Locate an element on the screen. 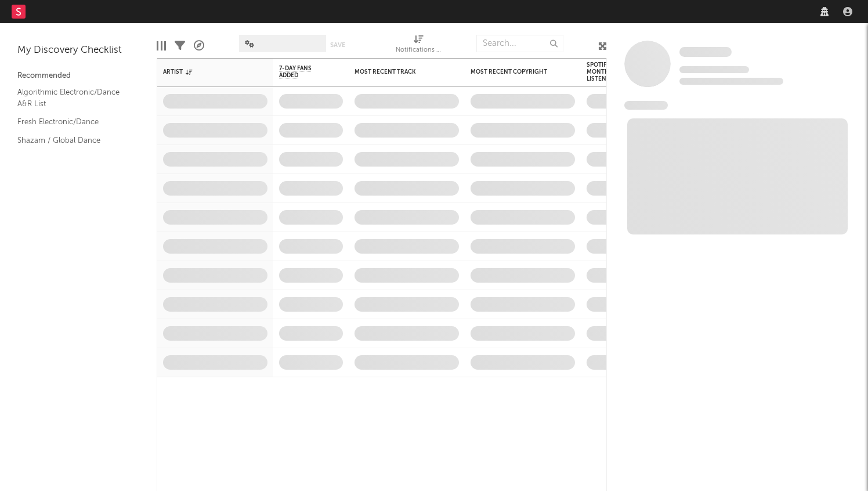 This screenshot has width=868, height=491. div: Edit Columns is located at coordinates (161, 46).